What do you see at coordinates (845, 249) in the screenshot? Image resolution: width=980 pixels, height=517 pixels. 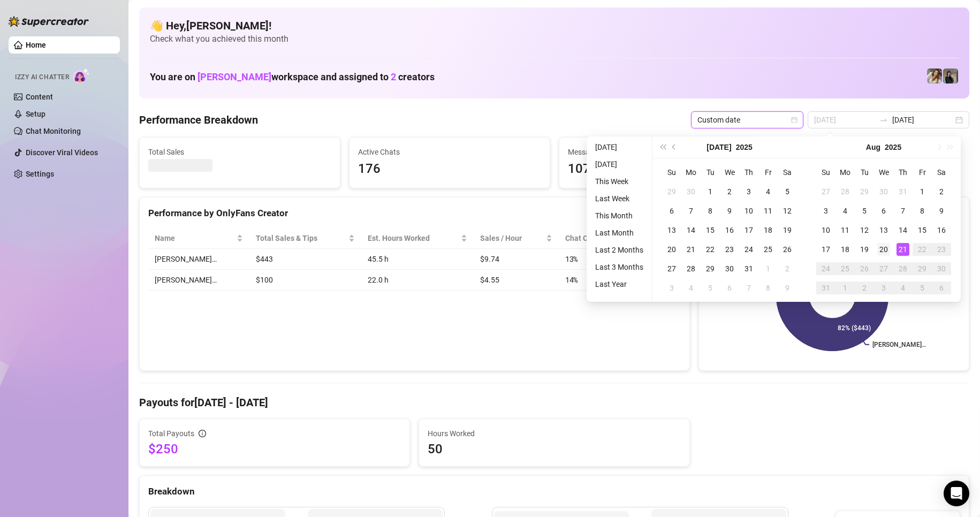 I see `td: 2025-08-18` at bounding box center [845, 249].